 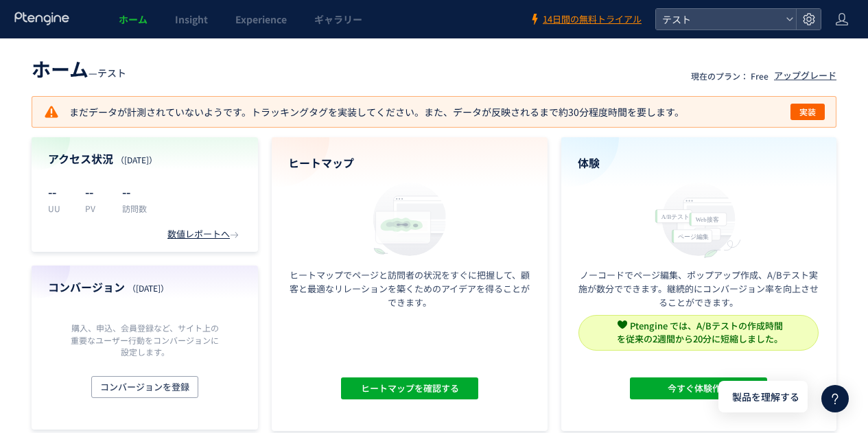 I want to click on img: home_experience_onbo_jp-C5-EgdA0.svg, so click(x=699, y=219).